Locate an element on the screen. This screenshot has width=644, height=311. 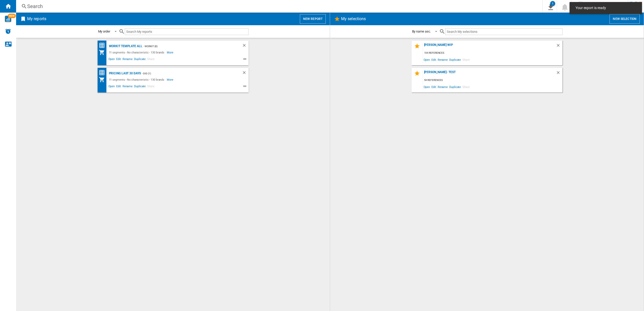
h2: My reports is located at coordinates (36, 19).